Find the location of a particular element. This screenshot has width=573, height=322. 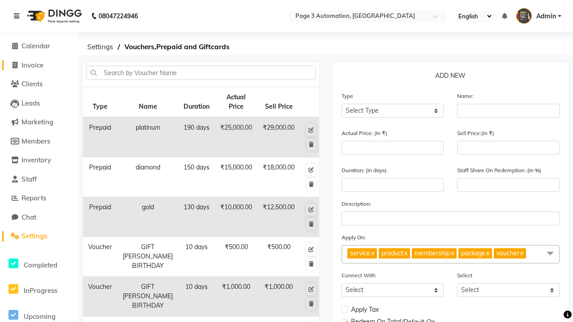

label: Name: is located at coordinates (465, 96).